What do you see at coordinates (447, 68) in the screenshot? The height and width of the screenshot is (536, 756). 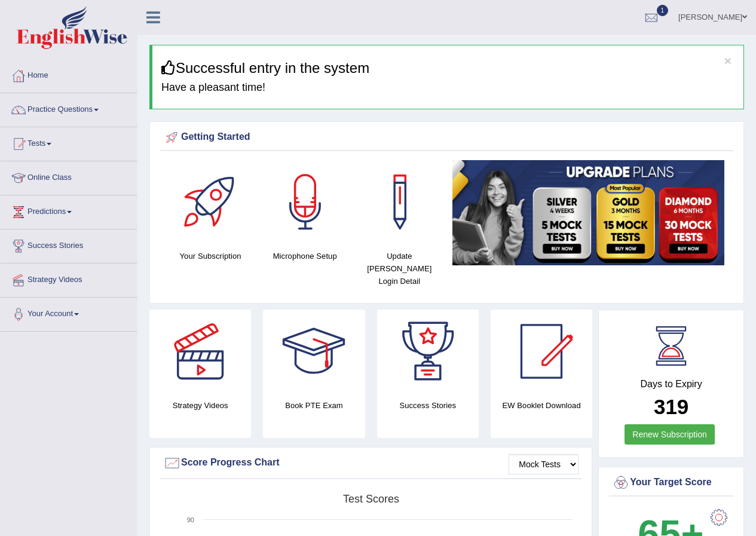 I see `h3: Successful entry in the system` at bounding box center [447, 68].